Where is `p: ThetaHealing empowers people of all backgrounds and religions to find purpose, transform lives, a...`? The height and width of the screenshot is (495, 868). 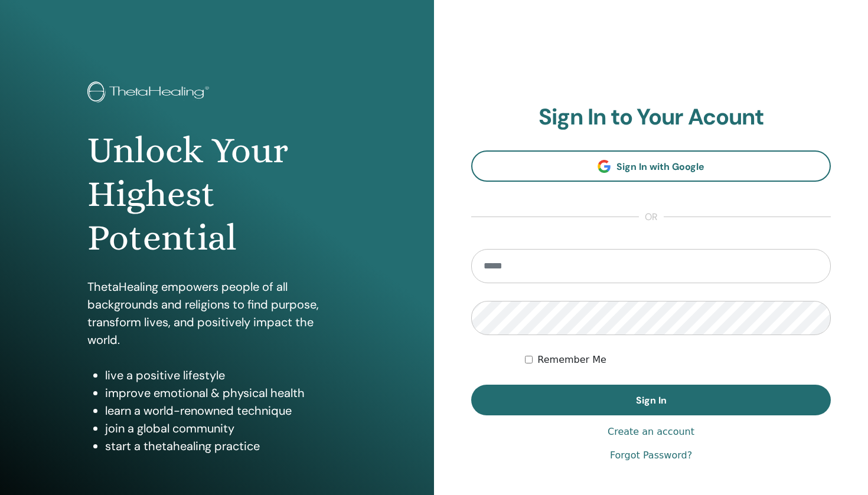 p: ThetaHealing empowers people of all backgrounds and religions to find purpose, transform lives, a... is located at coordinates (217, 314).